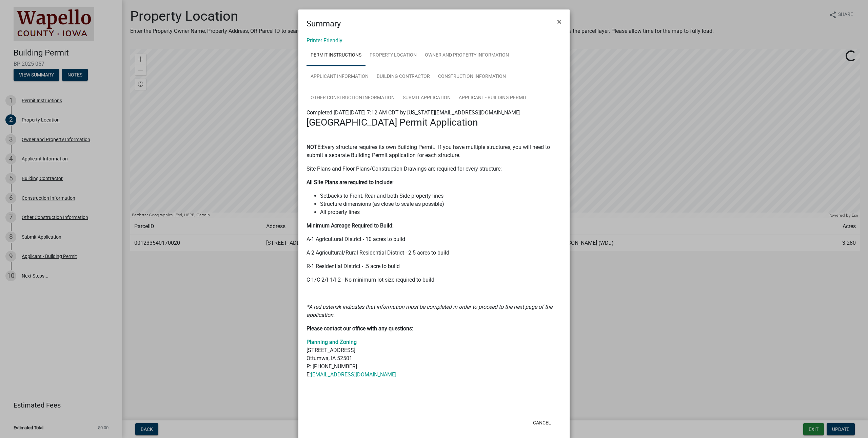  I want to click on strong: Please contact our office with any questions:, so click(360, 329).